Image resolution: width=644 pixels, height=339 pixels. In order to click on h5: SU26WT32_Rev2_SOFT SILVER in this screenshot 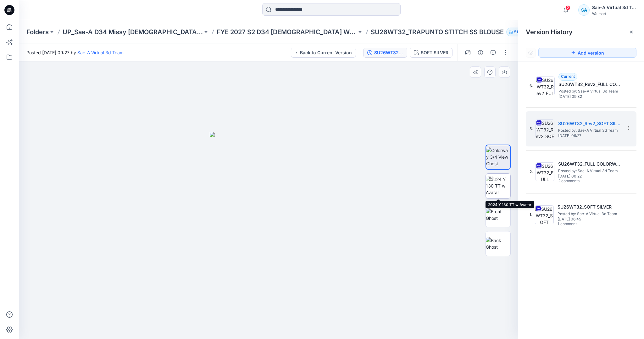, I will do `click(589, 123)`.